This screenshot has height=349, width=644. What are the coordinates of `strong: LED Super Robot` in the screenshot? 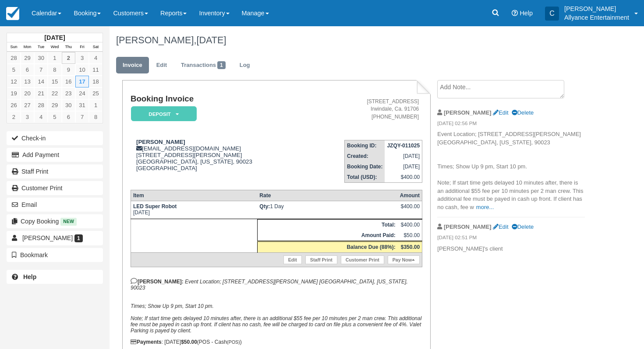 It's located at (154, 206).